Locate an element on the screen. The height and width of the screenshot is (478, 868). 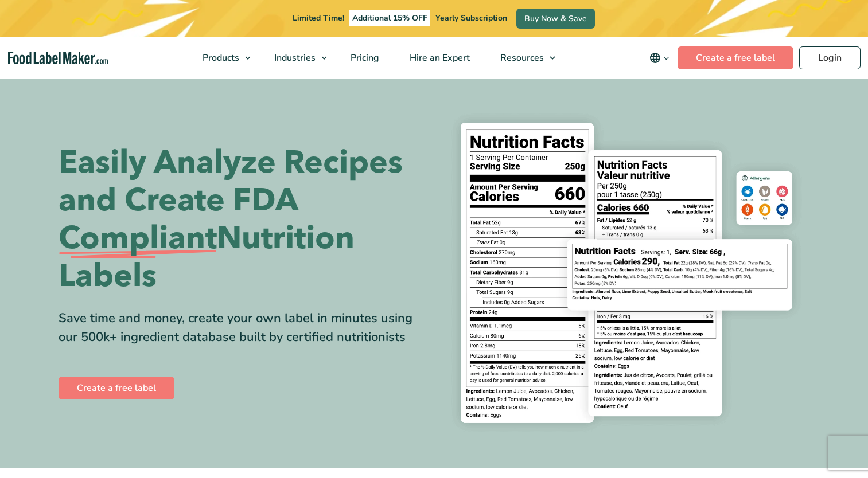
span: Limited Time! is located at coordinates (318, 18).